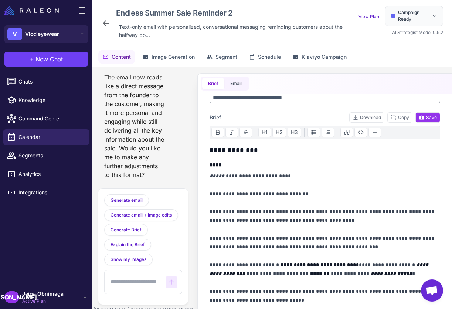 This screenshot has height=309, width=452. Describe the element at coordinates (400, 118) in the screenshot. I see `span: Copy` at that location.